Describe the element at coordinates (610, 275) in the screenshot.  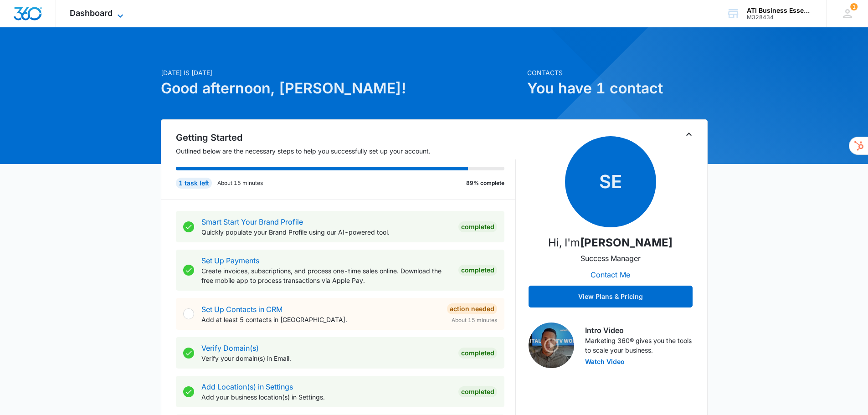
I see `button: Contact Me` at that location.